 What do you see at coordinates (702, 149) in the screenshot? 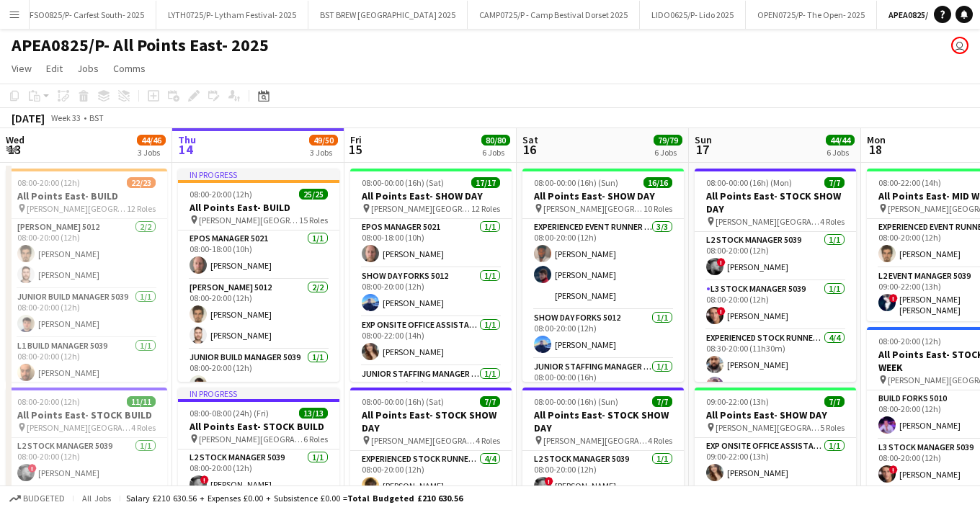
I see `span: 17` at bounding box center [702, 149].